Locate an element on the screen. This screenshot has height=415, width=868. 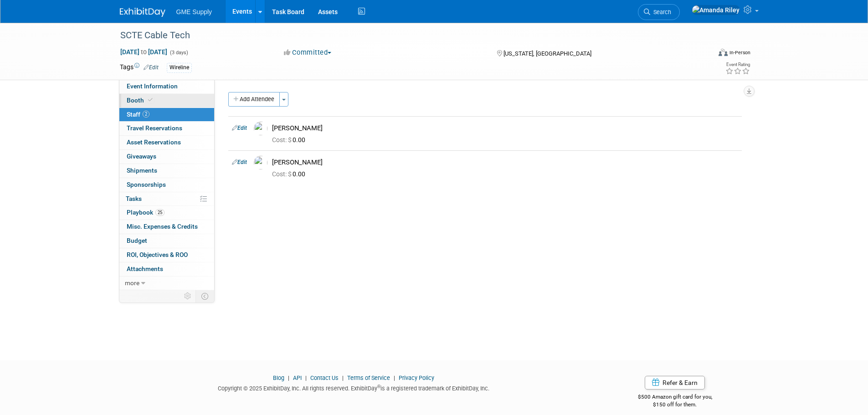
a: Search is located at coordinates (659, 12).